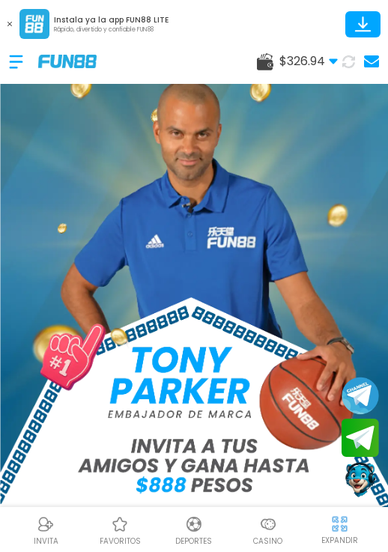  Describe the element at coordinates (34, 24) in the screenshot. I see `img: App Logo` at that location.